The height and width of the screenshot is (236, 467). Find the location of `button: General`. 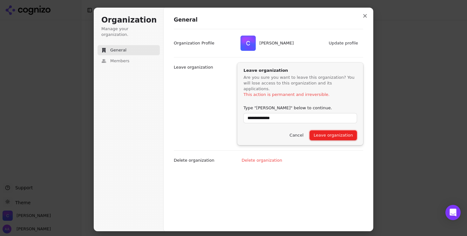

button: General is located at coordinates (129, 50).